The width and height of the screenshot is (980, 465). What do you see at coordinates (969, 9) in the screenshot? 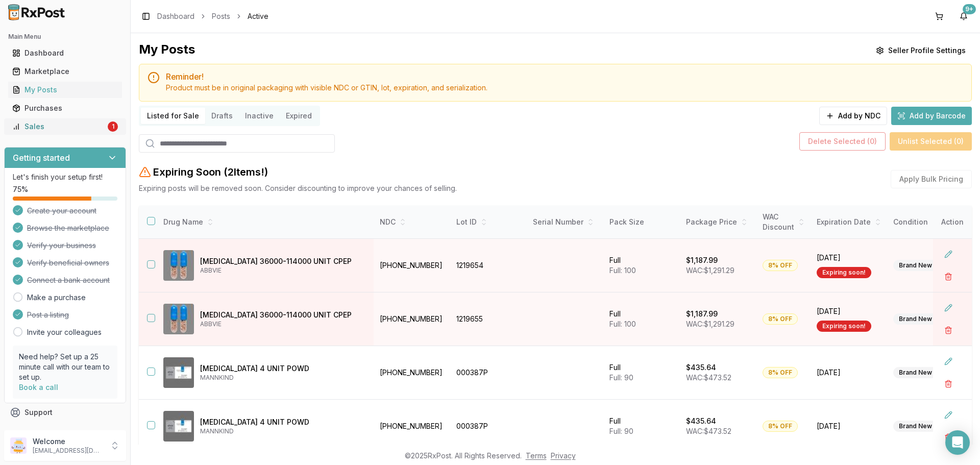
I see `div: 9+` at bounding box center [969, 9].